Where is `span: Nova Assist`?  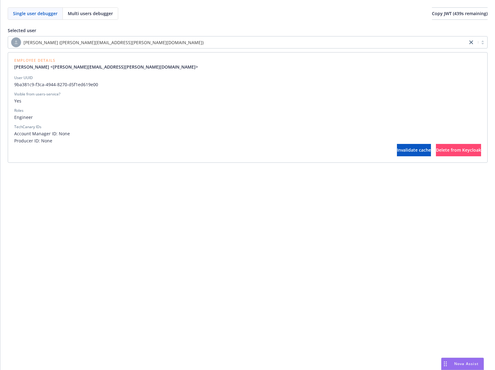 span: Nova Assist is located at coordinates (466, 364).